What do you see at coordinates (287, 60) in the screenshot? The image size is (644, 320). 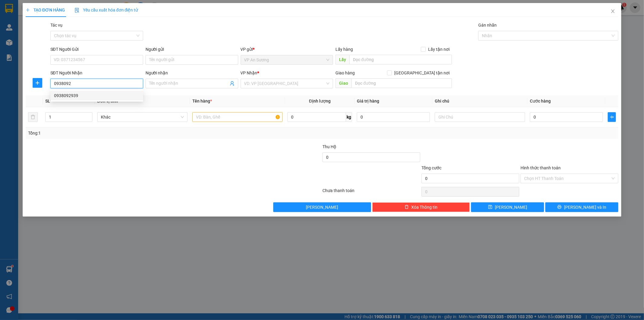 I see `span: VP An Sương` at bounding box center [287, 60].